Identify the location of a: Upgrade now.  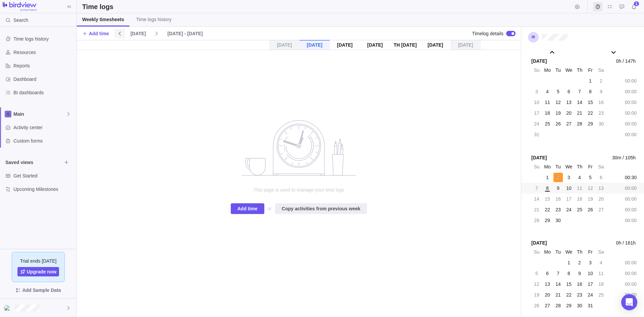
(39, 272).